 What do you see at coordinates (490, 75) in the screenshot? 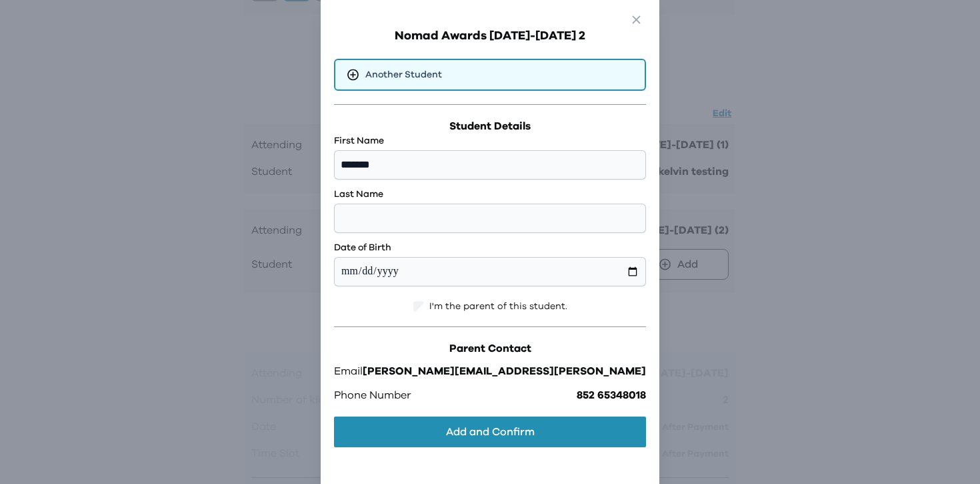
I see `div: Another Student` at bounding box center [490, 75].